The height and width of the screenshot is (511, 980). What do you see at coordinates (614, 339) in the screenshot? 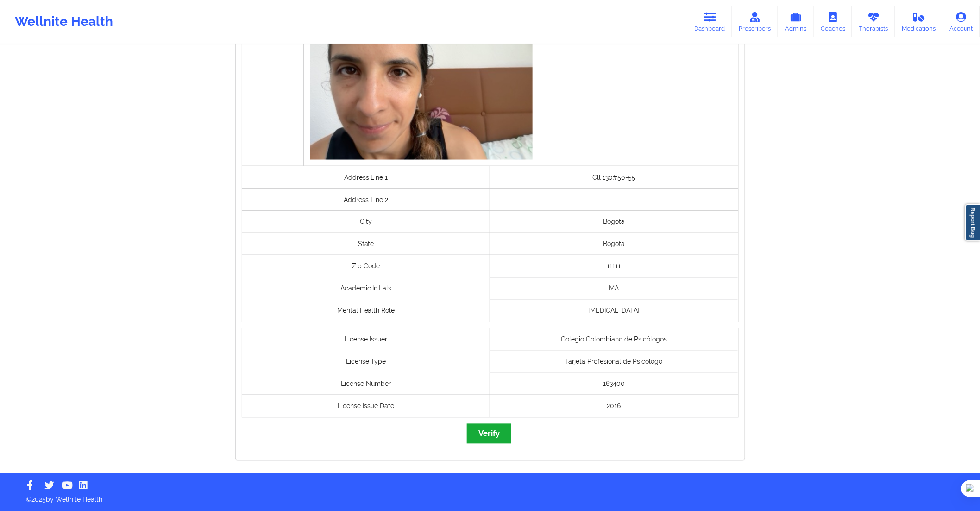
I see `div: Colegio Colombiano de Psicólogos` at bounding box center [614, 339].